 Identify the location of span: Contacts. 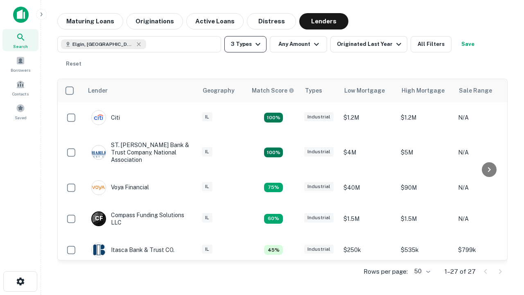
(20, 94).